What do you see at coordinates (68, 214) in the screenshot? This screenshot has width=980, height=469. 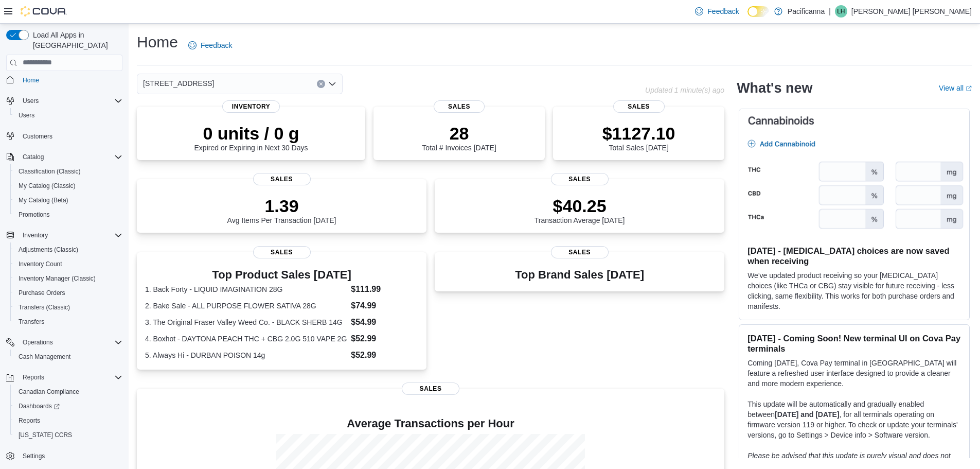 I see `span: Promotions` at bounding box center [68, 214].